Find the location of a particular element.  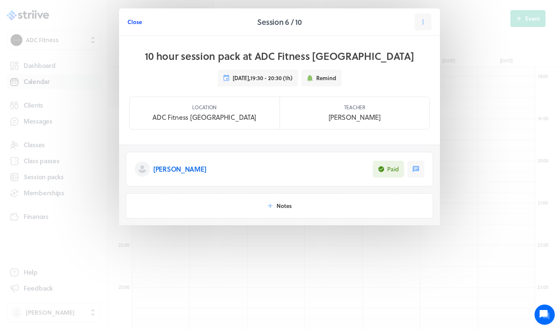

div: Paid is located at coordinates (393, 169).